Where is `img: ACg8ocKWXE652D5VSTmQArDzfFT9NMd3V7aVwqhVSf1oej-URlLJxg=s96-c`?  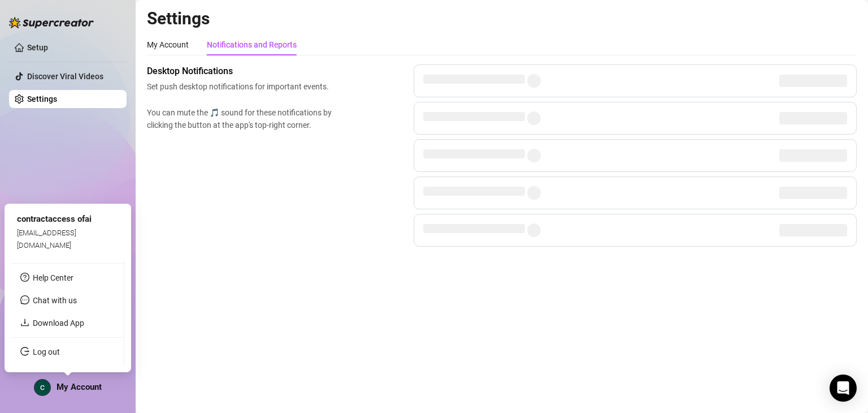 img: ACg8ocKWXE652D5VSTmQArDzfFT9NMd3V7aVwqhVSf1oej-URlLJxg=s96-c is located at coordinates (42, 388).